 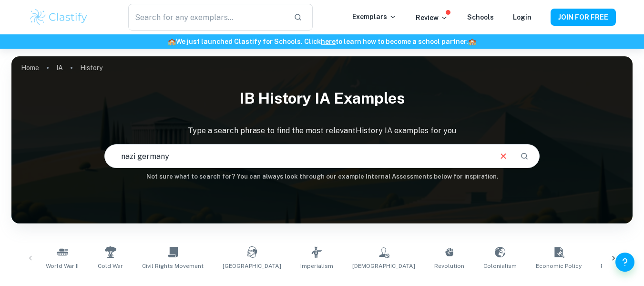 What do you see at coordinates (91, 68) in the screenshot?
I see `p: History` at bounding box center [91, 68].